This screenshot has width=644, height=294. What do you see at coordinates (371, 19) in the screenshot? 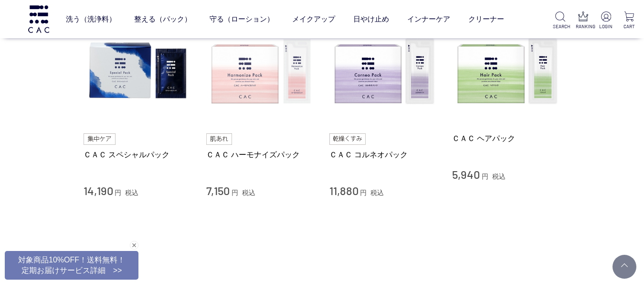
I see `a: 日やけ止め` at bounding box center [371, 19].